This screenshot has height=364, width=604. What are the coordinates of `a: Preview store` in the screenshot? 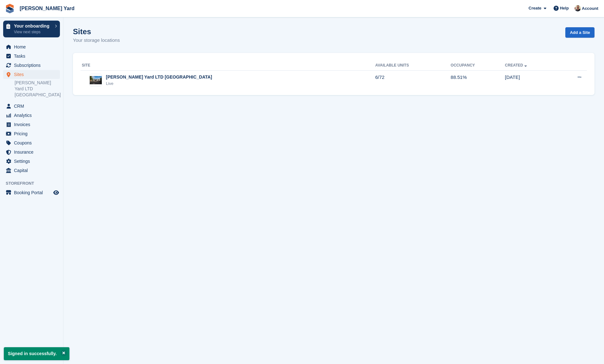 It's located at (56, 193).